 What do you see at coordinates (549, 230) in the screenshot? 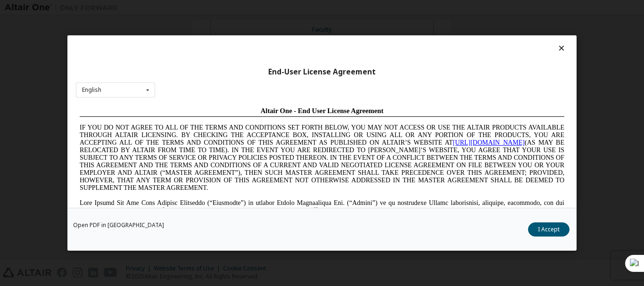
I see `button: I Accept` at bounding box center [549, 230].